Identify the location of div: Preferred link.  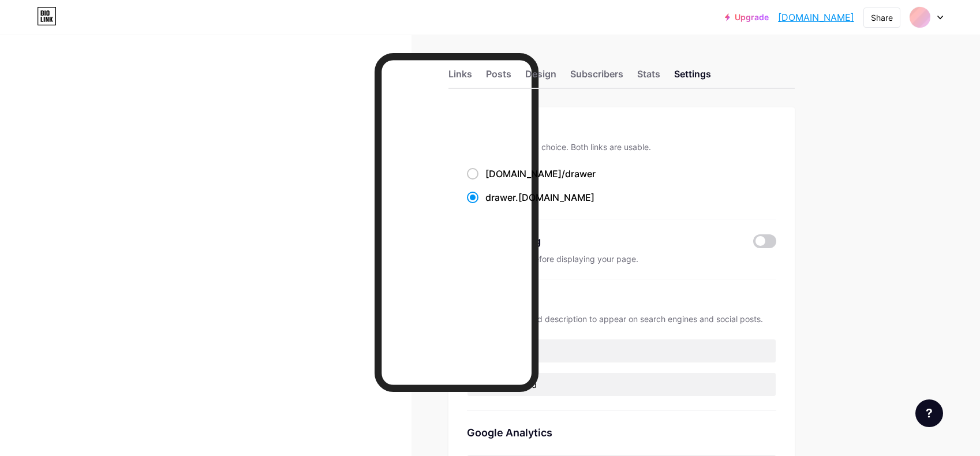
(622, 129).